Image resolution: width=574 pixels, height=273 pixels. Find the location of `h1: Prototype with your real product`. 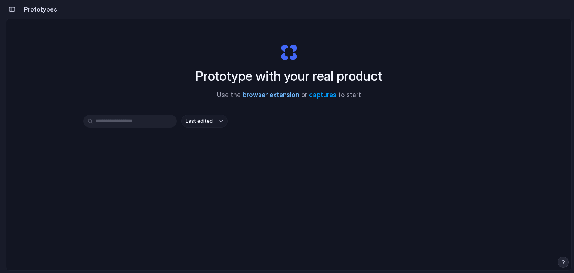

h1: Prototype with your real product is located at coordinates (289, 76).